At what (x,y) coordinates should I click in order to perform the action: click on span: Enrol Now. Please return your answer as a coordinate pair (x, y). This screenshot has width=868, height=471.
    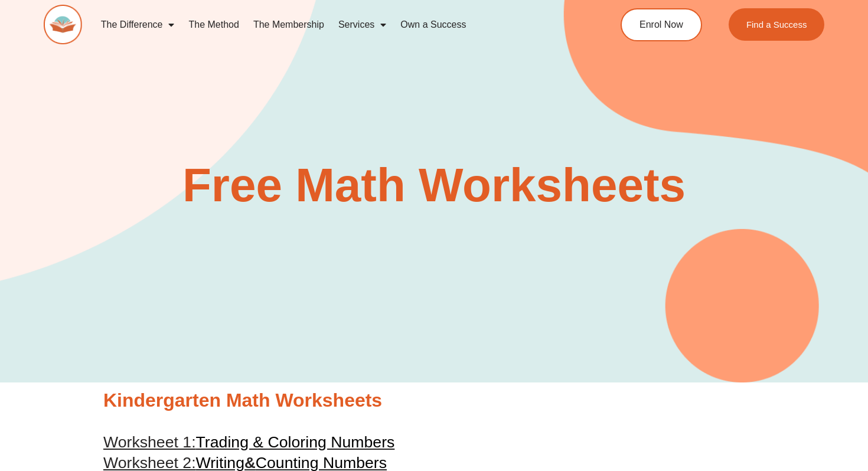
    Looking at the image, I should click on (661, 25).